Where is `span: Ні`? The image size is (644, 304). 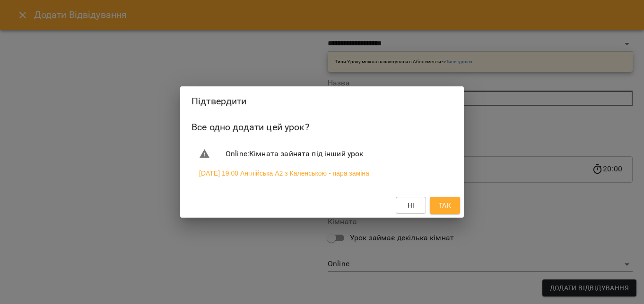 span: Ні is located at coordinates (411, 205).